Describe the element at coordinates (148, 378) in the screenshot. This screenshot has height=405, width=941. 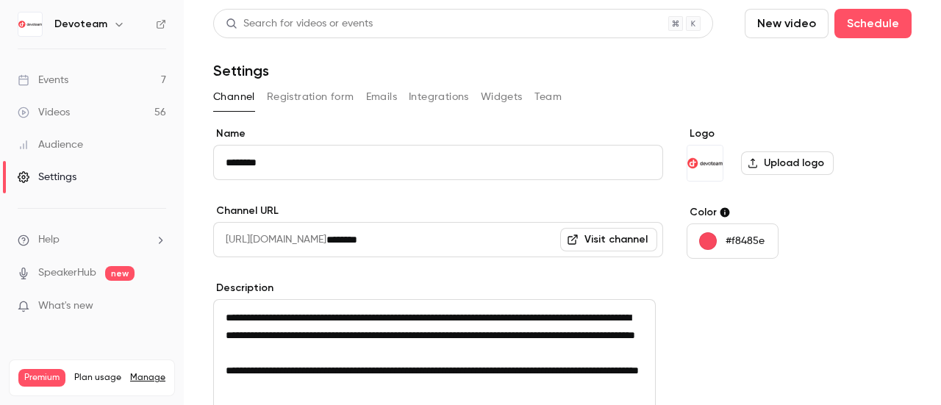
I see `a: Manage` at that location.